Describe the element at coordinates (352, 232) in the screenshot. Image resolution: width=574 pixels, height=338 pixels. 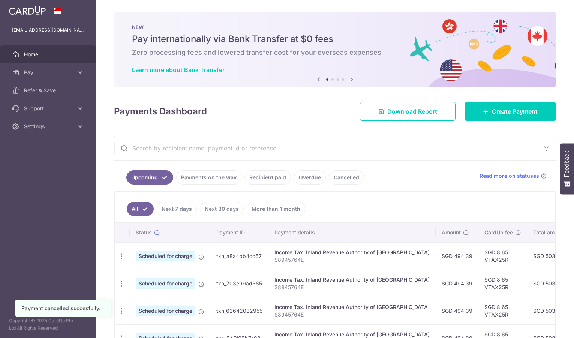
I see `th: Payment details` at that location.